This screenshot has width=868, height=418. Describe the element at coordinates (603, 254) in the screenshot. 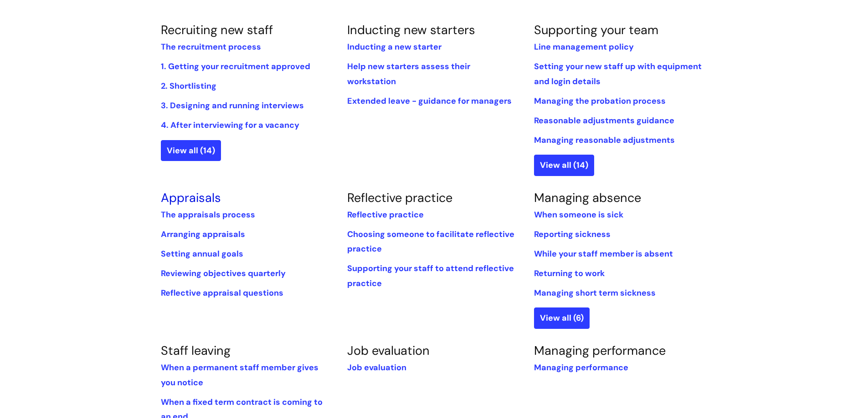

I see `a: While‌ ‌your‌ ‌staff‌ ‌member‌ ‌is‌ ‌absent‌` at that location.